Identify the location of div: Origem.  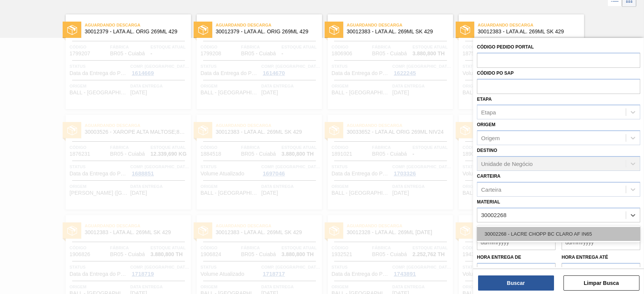
(490, 138).